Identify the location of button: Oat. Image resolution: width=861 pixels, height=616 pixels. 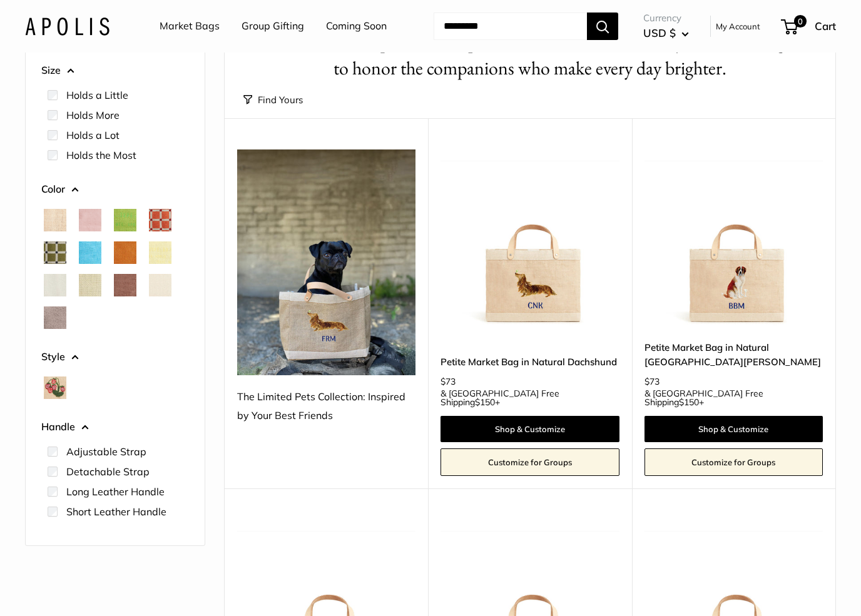
(161, 285).